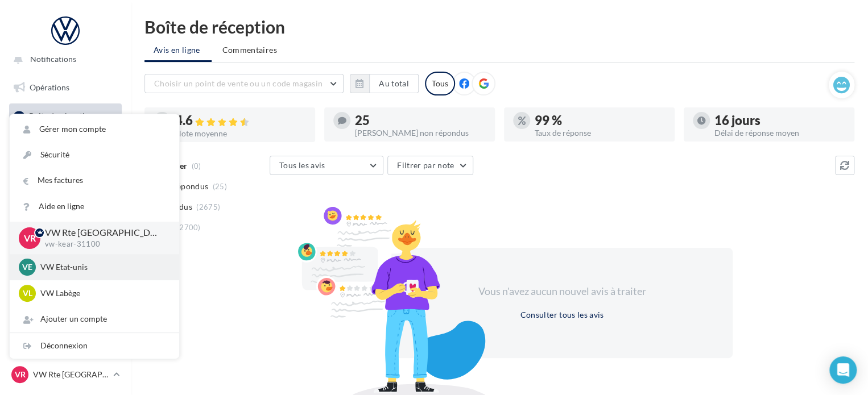 This screenshot has width=868, height=395. What do you see at coordinates (208, 207) in the screenshot?
I see `span: (2675)` at bounding box center [208, 207].